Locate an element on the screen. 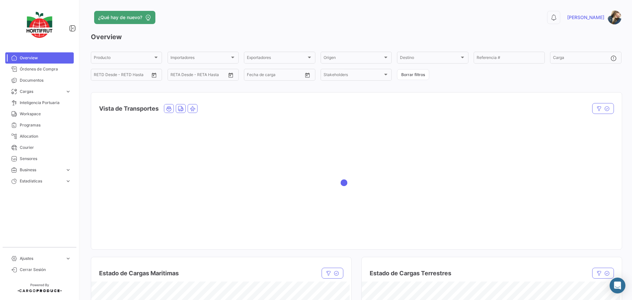 This screenshot has width=632, height=300. span: Exportadores is located at coordinates (277, 59).